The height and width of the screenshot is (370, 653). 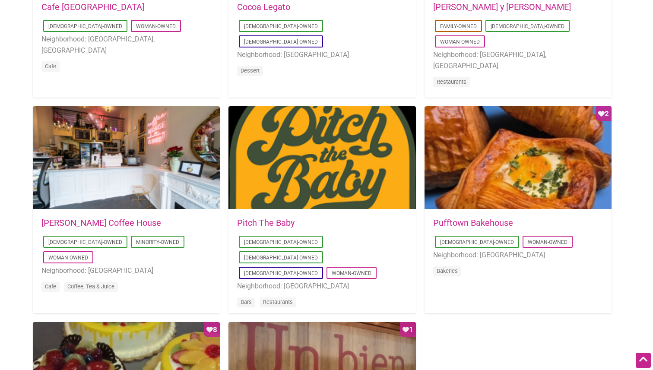 What do you see at coordinates (246, 302) in the screenshot?
I see `a: Bars` at bounding box center [246, 302].